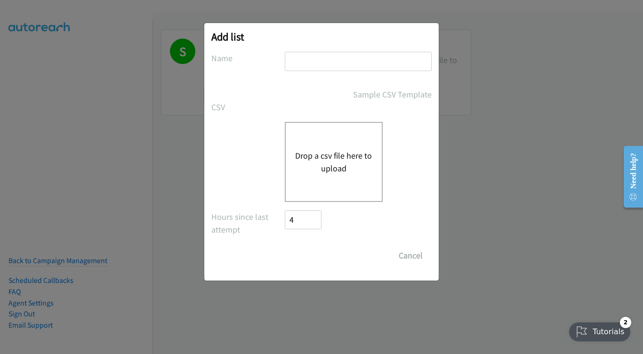 Image resolution: width=643 pixels, height=354 pixels. What do you see at coordinates (321, 37) in the screenshot?
I see `h2: Add list` at bounding box center [321, 37].